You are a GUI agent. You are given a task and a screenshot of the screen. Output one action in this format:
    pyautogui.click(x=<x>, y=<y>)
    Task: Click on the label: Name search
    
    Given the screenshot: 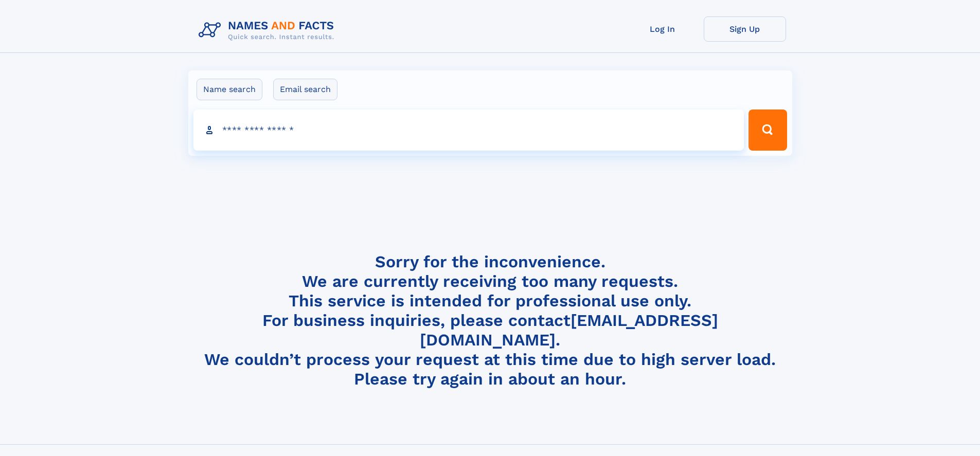 What is the action you would take?
    pyautogui.click(x=229, y=89)
    